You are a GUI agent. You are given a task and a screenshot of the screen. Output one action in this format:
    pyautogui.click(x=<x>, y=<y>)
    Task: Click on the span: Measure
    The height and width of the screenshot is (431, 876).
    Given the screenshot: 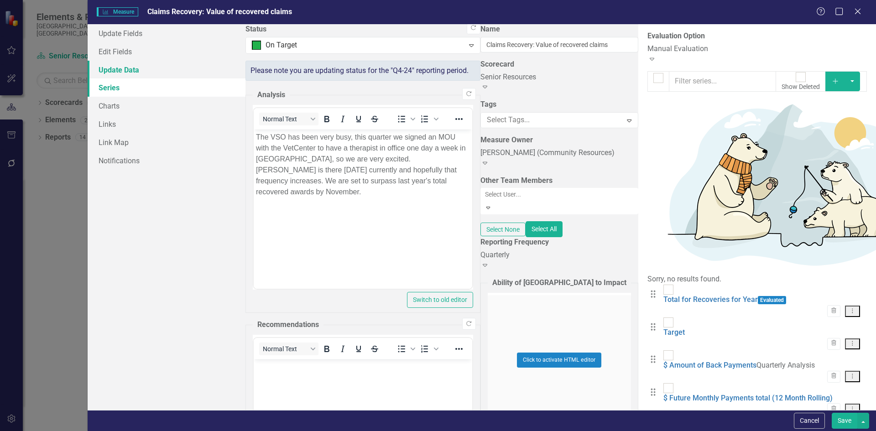 What is the action you would take?
    pyautogui.click(x=117, y=12)
    